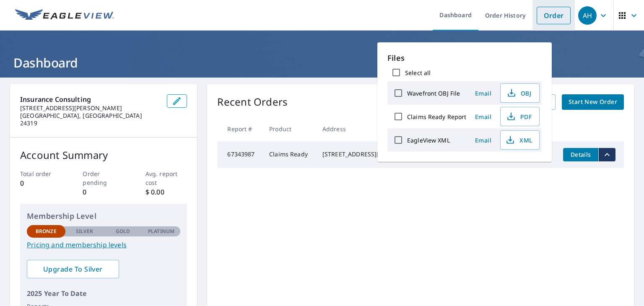 Image resolution: width=644 pixels, height=306 pixels. What do you see at coordinates (104, 293) in the screenshot?
I see `p: 2025 Year To Date` at bounding box center [104, 293].